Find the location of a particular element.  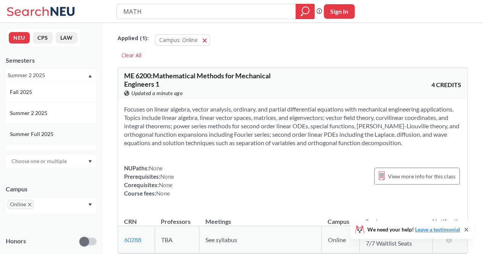

div: Summer 2 2025 is located at coordinates (47, 75).